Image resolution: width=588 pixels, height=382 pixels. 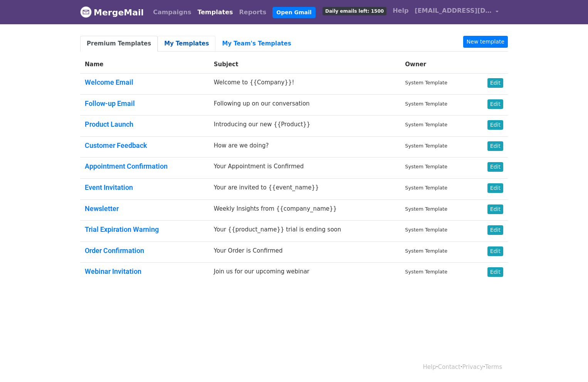 I want to click on a: Newsletter, so click(x=102, y=208).